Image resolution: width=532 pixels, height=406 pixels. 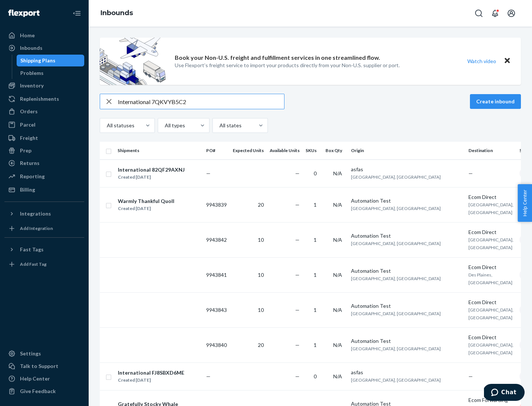 I want to click on div: Returns, so click(x=29, y=163).